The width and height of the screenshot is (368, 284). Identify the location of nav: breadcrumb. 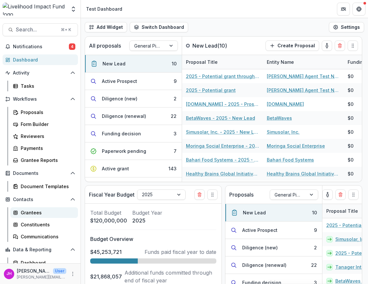
(104, 9).